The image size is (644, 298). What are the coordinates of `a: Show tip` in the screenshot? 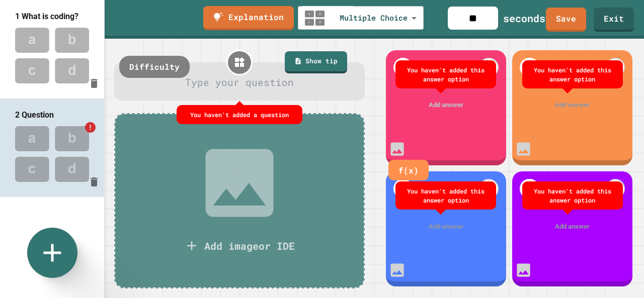 It's located at (316, 62).